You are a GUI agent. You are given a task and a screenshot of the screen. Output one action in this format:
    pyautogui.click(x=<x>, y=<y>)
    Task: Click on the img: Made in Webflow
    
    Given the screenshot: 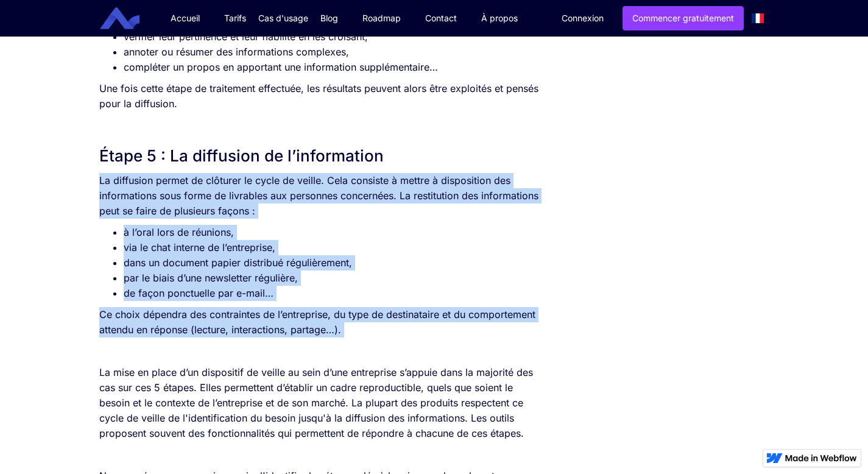 What is the action you would take?
    pyautogui.click(x=821, y=458)
    